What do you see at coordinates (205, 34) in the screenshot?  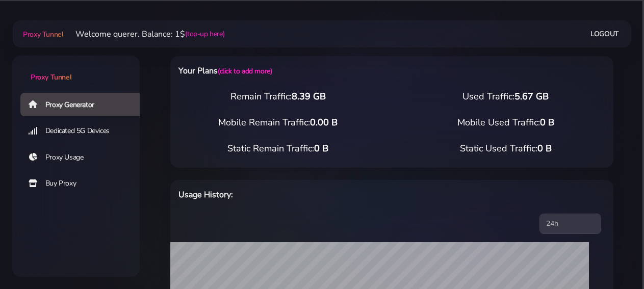 I see `a: (top-up here)` at bounding box center [205, 34].